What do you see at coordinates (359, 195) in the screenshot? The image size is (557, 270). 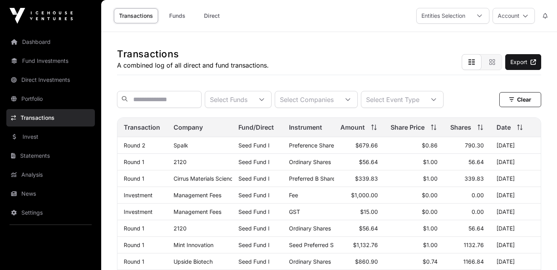 I see `td: $1,000.00` at bounding box center [359, 195].